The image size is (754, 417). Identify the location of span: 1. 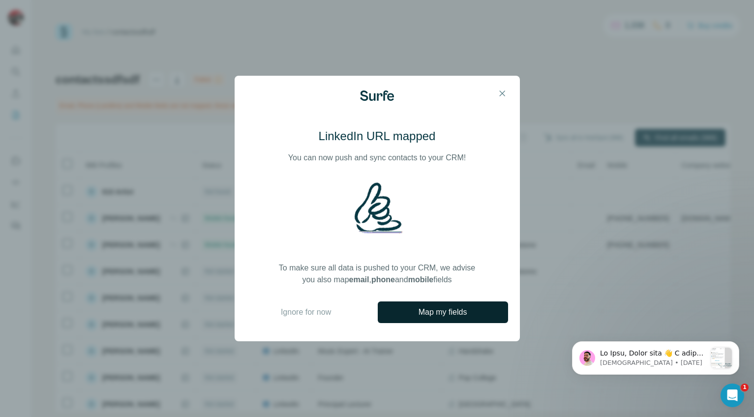
(745, 388).